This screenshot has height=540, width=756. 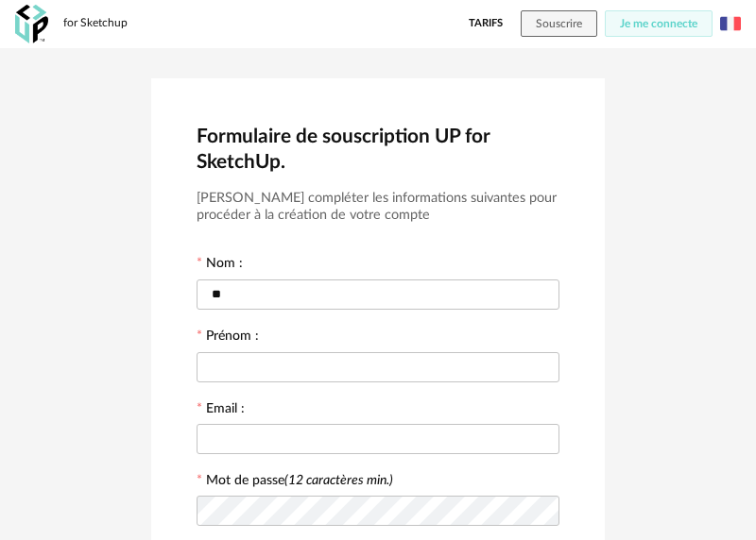 What do you see at coordinates (378, 149) in the screenshot?
I see `h2: Formulaire de souscription UP for SketchUp.` at bounding box center [378, 149].